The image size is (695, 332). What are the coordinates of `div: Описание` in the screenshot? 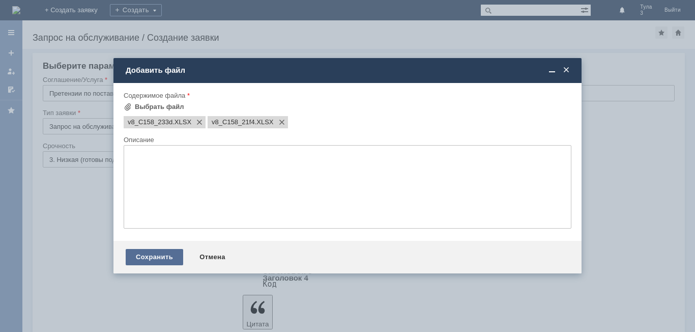 It's located at (347, 139).